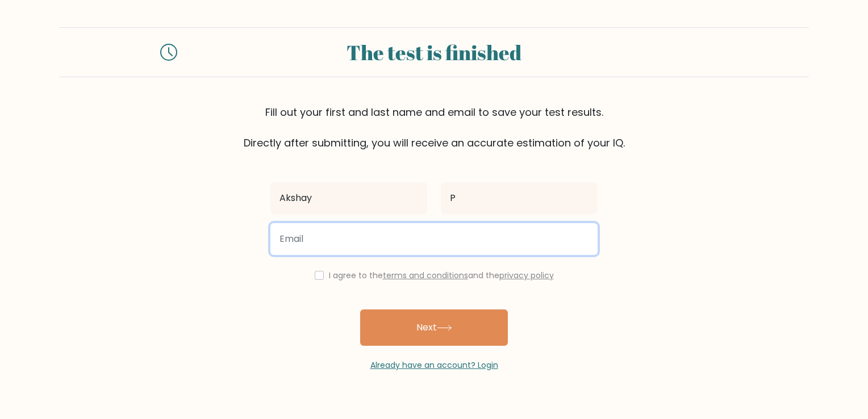 Image resolution: width=868 pixels, height=419 pixels. I want to click on a: terms and conditions, so click(426, 275).